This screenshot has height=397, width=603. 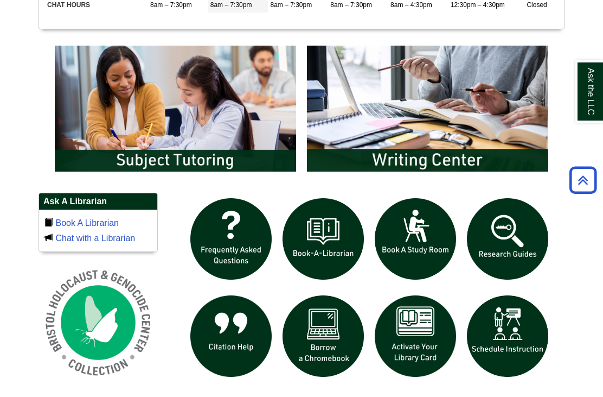 What do you see at coordinates (231, 336) in the screenshot?
I see `img: citation help icon links to citation help guide page` at bounding box center [231, 336].